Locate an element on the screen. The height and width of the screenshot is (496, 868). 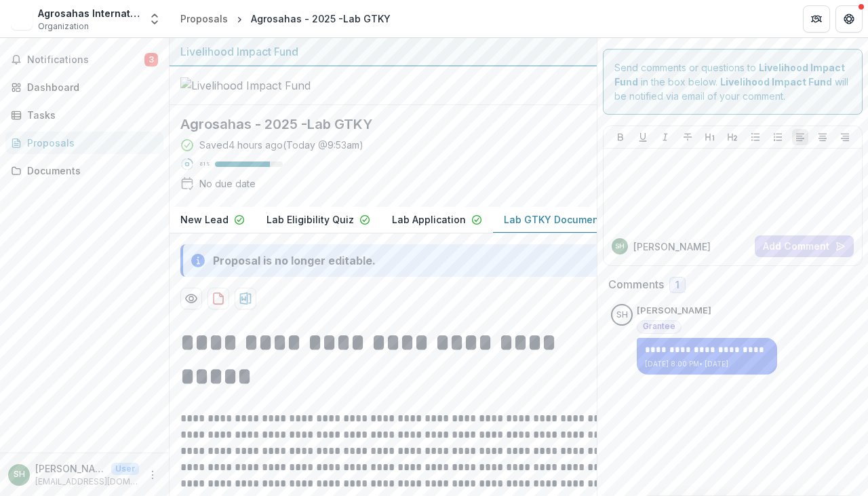
button: Heading 2 is located at coordinates (732, 137).